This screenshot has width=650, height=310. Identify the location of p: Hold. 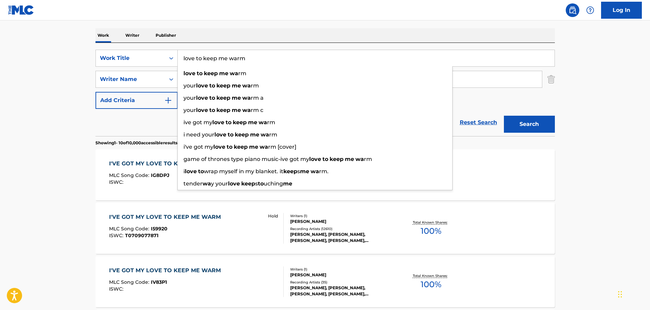
(273, 216).